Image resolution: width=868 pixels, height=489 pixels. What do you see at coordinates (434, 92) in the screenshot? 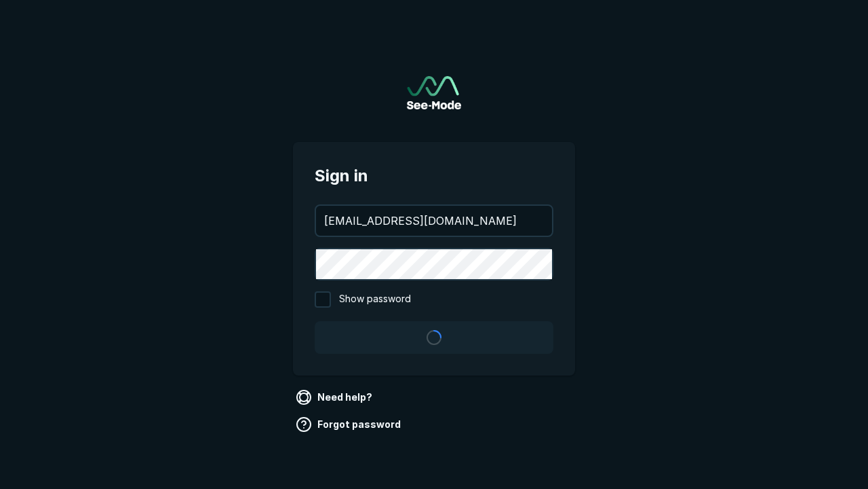
I see `img: See-Mode Logo` at bounding box center [434, 92].